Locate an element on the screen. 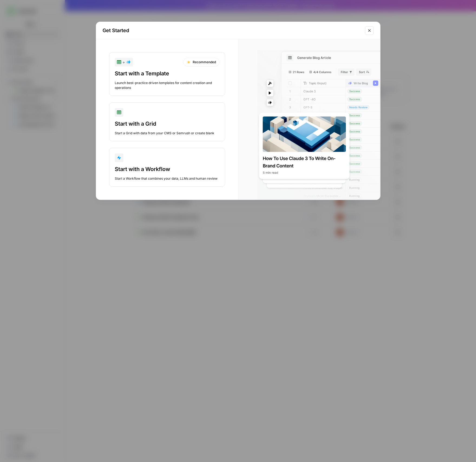  div: Start a Workflow that combines your data, LLMs and human review is located at coordinates (167, 179).